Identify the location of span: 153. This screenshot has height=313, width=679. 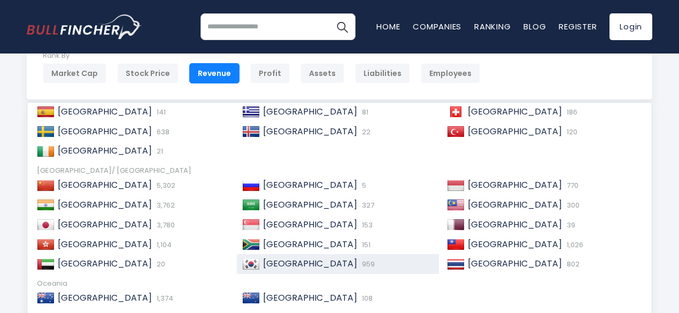
(366, 225).